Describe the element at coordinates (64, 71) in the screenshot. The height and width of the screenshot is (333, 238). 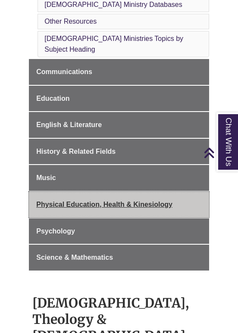
I see `span: Communications` at that location.